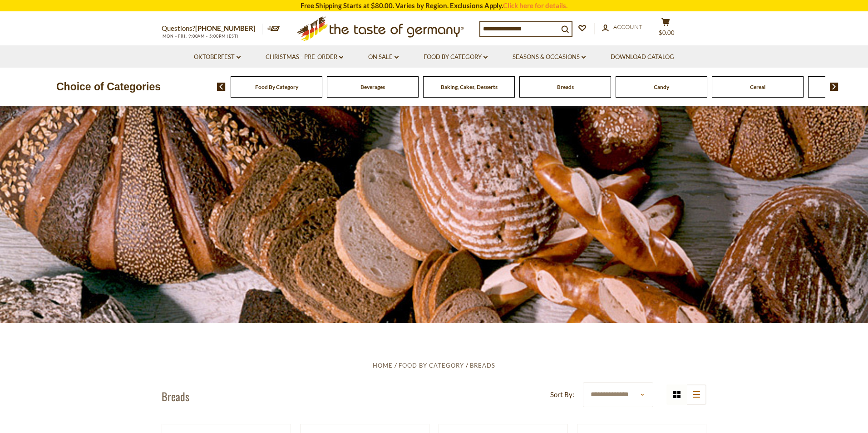 The width and height of the screenshot is (868, 433). What do you see at coordinates (661, 87) in the screenshot?
I see `span: Candy` at bounding box center [661, 87].